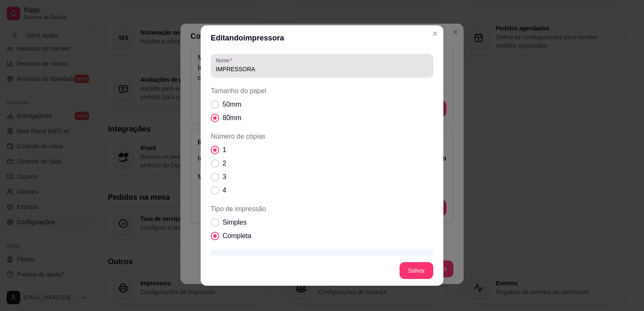  I want to click on span: Número de cópias, so click(322, 137).